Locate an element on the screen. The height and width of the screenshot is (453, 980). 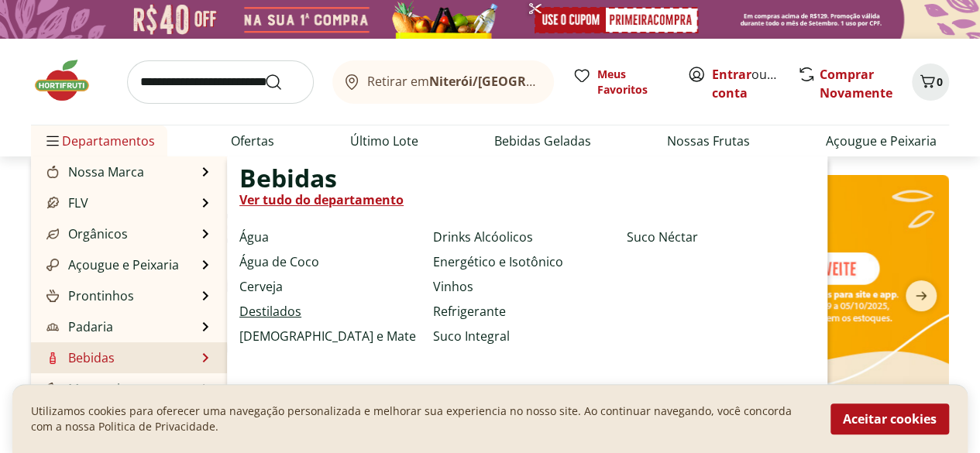
img: Hortifruti is located at coordinates (70, 80).